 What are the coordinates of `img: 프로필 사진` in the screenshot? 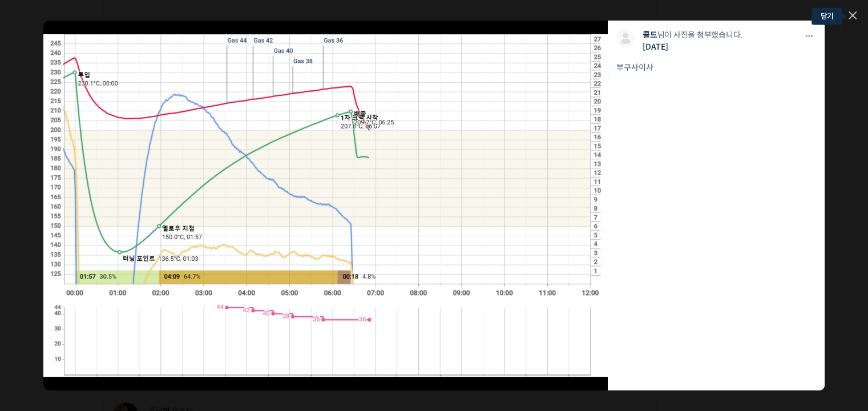 It's located at (625, 38).